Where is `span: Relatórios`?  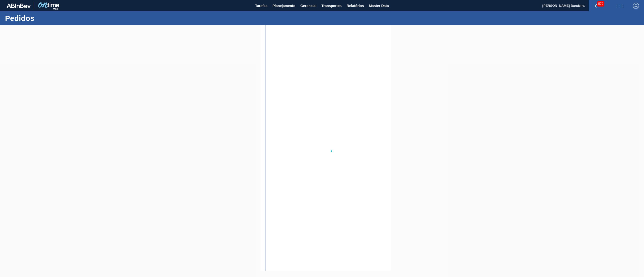
span: Relatórios is located at coordinates (355, 6).